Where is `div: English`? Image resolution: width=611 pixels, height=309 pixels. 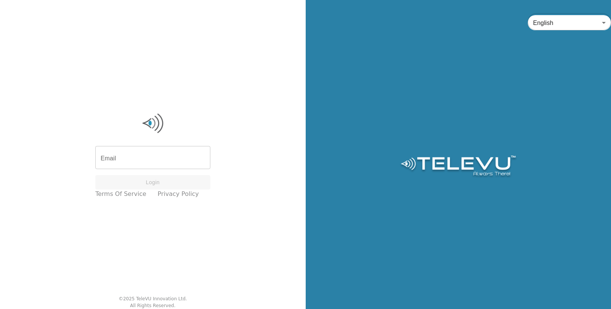
div: English is located at coordinates (570, 23).